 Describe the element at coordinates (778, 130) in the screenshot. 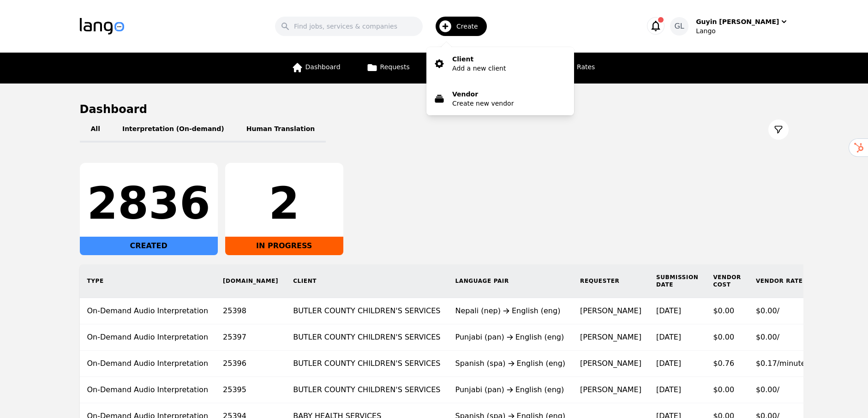

I see `button: Filter` at that location.